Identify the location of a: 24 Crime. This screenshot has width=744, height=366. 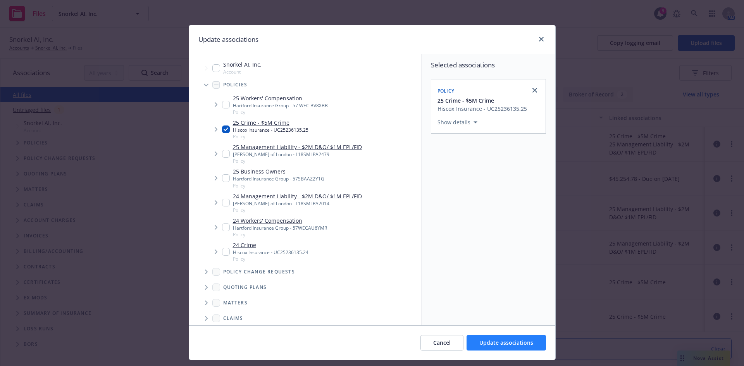
(270, 245).